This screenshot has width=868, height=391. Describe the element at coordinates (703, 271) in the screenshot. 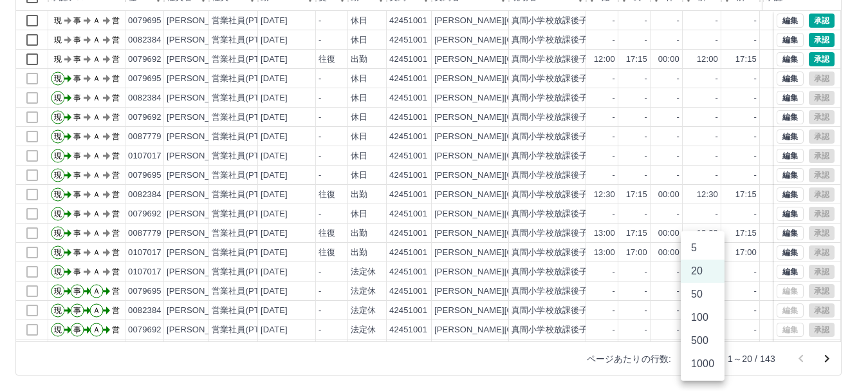

I see `li: 20` at that location.